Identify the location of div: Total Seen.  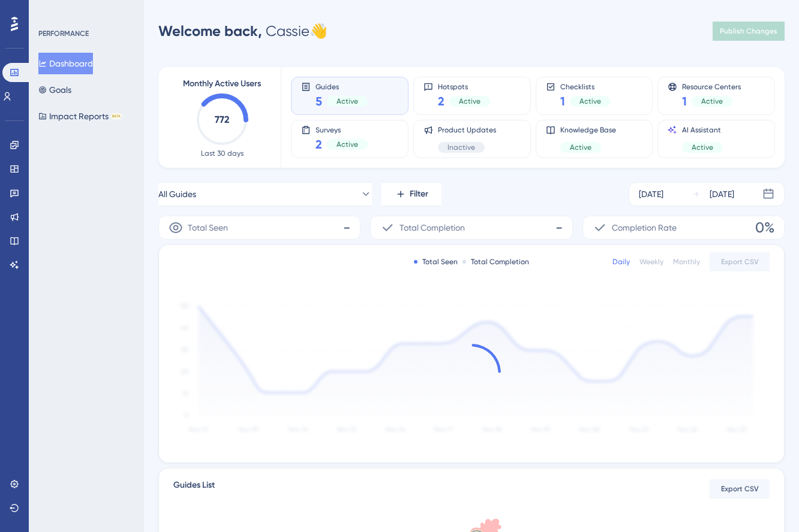
(435, 262).